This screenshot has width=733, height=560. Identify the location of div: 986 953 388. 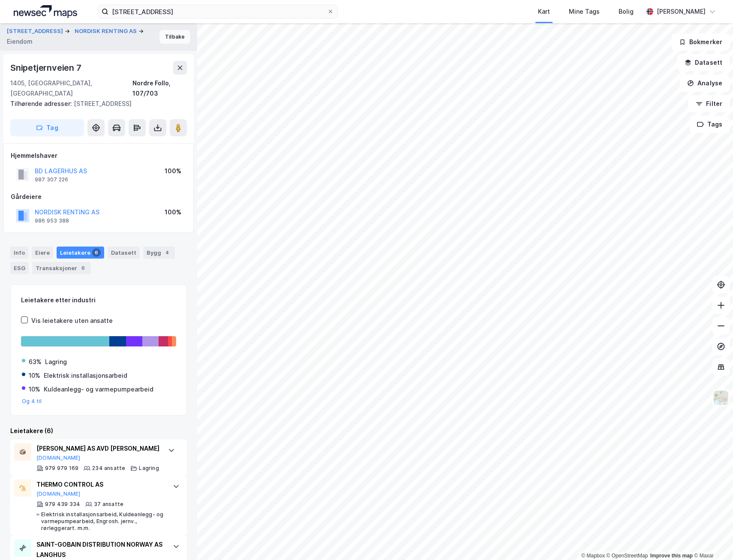
(52, 221).